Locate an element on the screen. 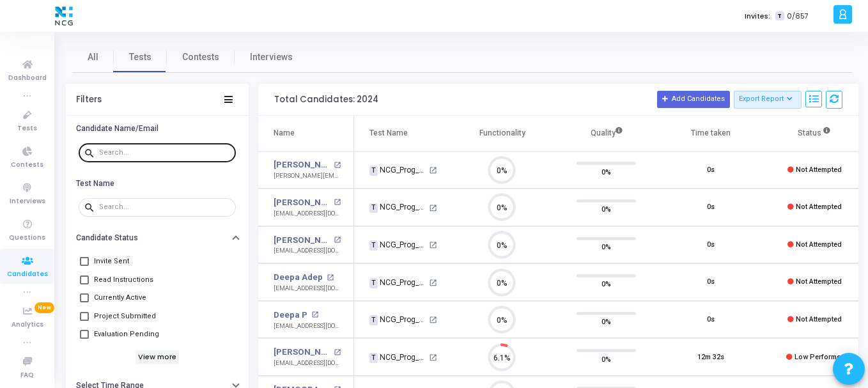 This screenshot has width=868, height=388. span: Currently Active is located at coordinates (120, 298).